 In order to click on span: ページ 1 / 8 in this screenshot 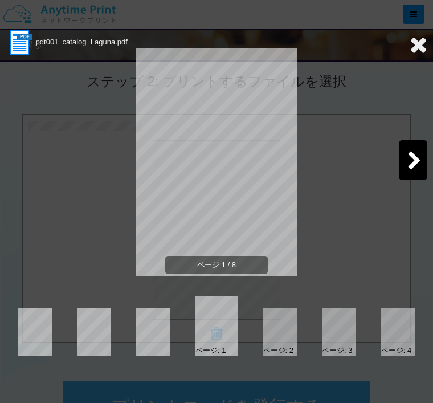, I will do `click(216, 265)`.